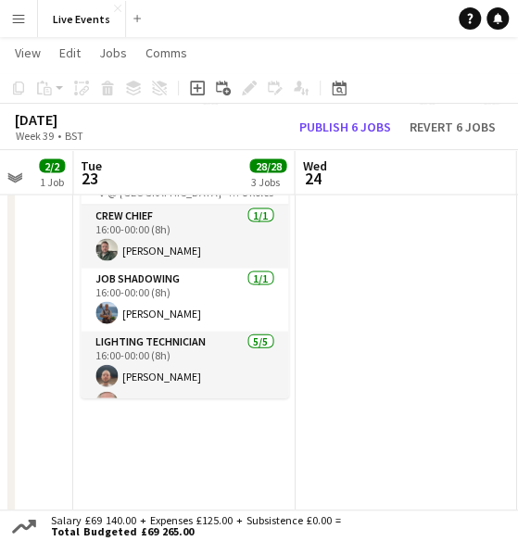 The image size is (518, 541). Describe the element at coordinates (314, 165) in the screenshot. I see `span: Wed` at that location.